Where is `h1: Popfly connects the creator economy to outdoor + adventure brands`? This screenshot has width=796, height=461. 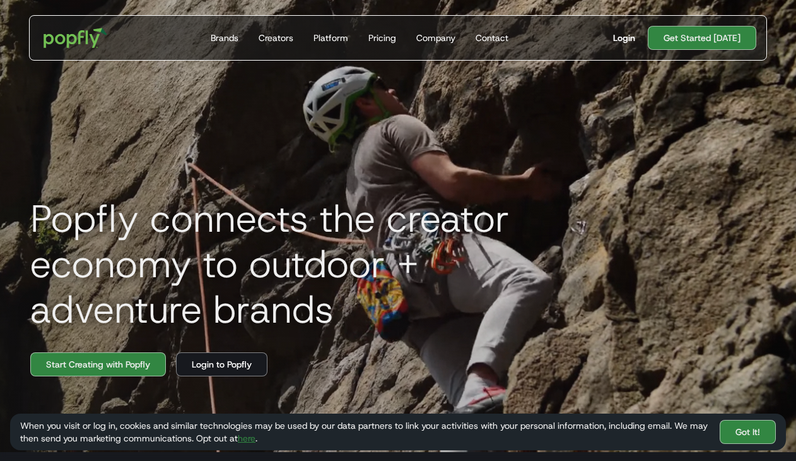
h1: Popfly connects the creator economy to outdoor + adventure brands is located at coordinates (300, 264).